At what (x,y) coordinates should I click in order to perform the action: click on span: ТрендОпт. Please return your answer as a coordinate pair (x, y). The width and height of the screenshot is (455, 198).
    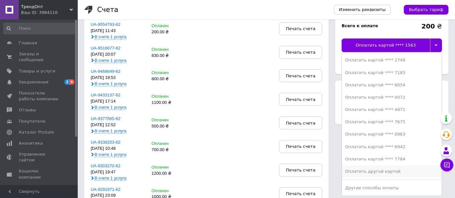
    Looking at the image, I should click on (45, 7).